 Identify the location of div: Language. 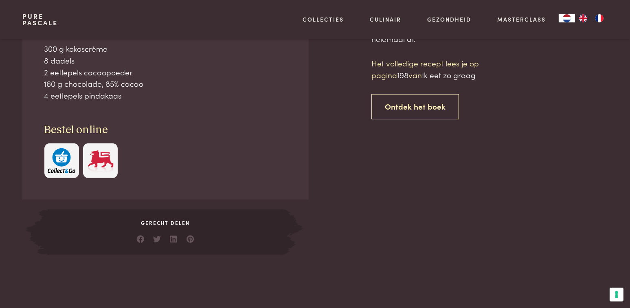
(567, 18).